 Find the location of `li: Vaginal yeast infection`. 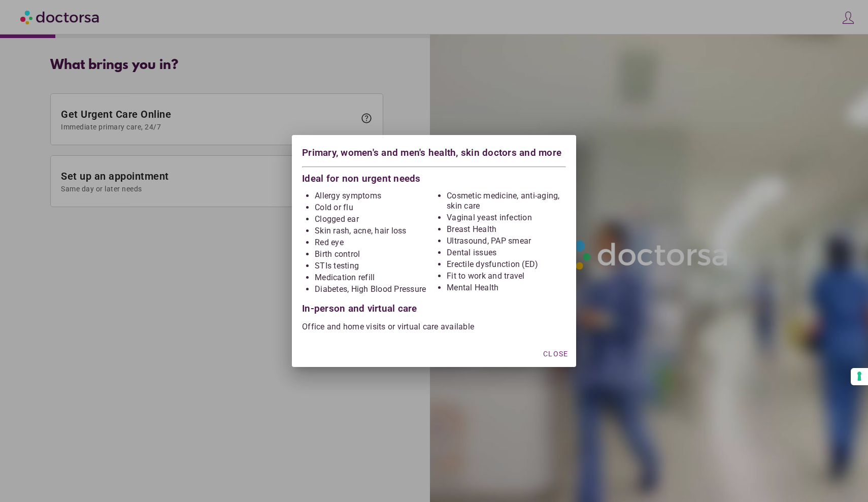

li: Vaginal yeast infection is located at coordinates (506, 218).